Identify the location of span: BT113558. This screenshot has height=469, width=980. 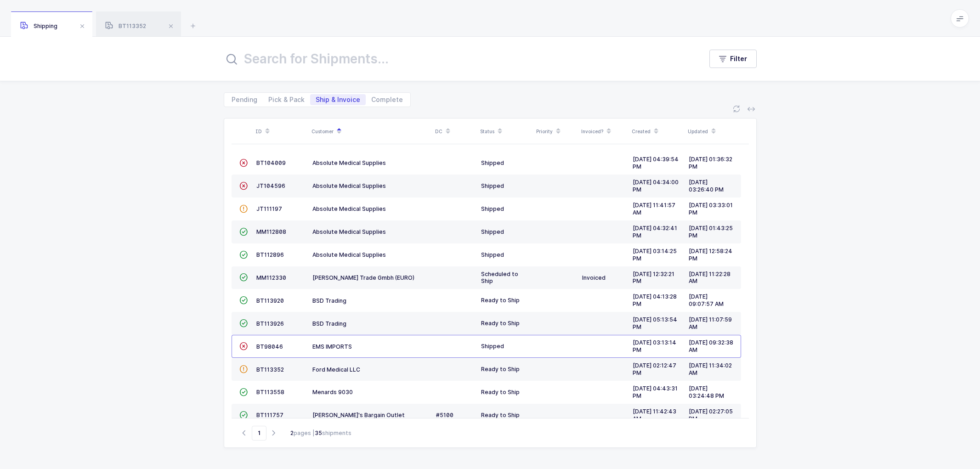
(270, 392).